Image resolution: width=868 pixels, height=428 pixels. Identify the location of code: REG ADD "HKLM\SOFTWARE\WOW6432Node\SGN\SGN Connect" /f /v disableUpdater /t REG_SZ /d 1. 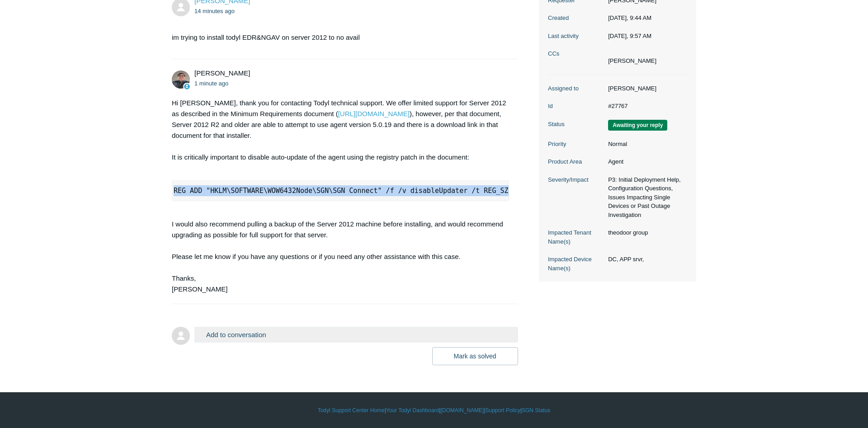
(351, 191).